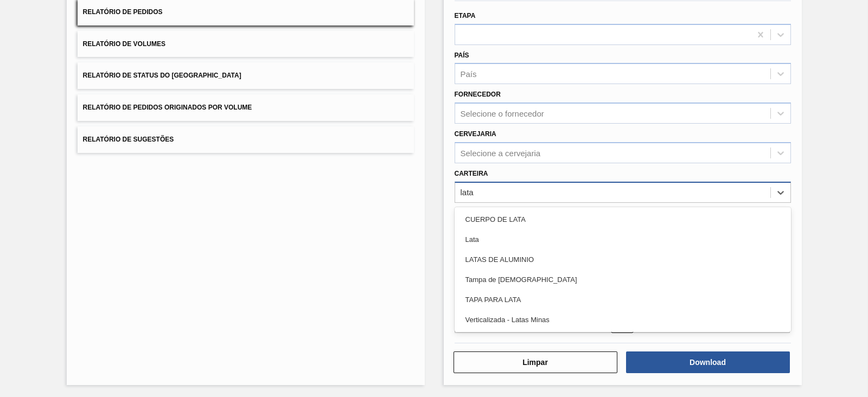 The image size is (868, 397). What do you see at coordinates (502, 113) in the screenshot?
I see `div: Selecione o fornecedor` at bounding box center [502, 113].